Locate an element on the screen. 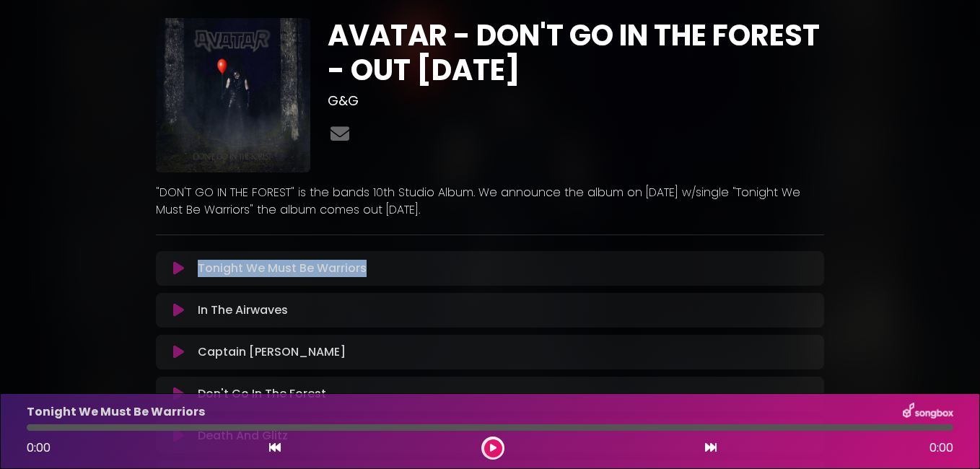  img: F2dxkizfSxmxPj36bnub is located at coordinates (233, 96).